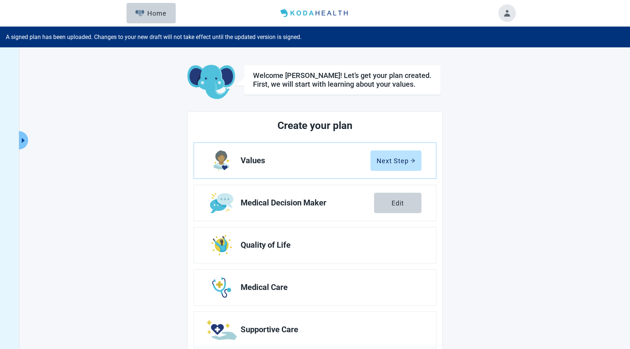 The width and height of the screenshot is (630, 349). What do you see at coordinates (315, 161) in the screenshot?
I see `a: Edit Values section` at bounding box center [315, 161].